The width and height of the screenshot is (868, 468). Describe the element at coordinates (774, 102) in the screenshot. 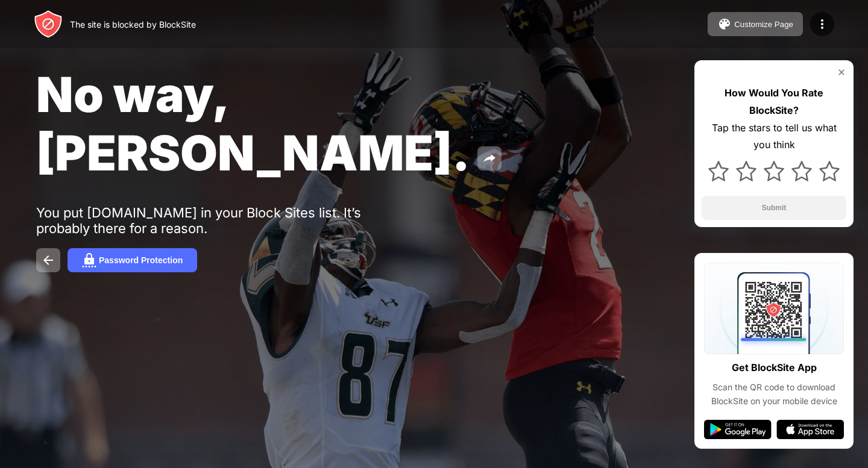

I see `div: How Would You Rate BlockSite?` at that location.